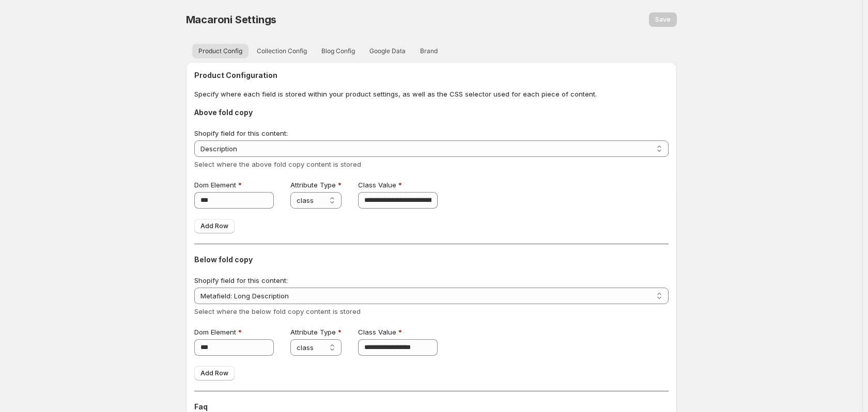  I want to click on span: Brand, so click(429, 51).